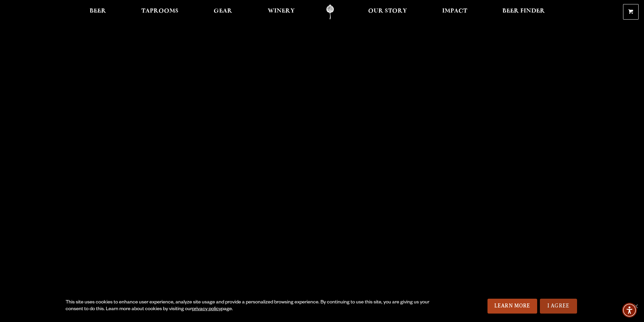 This screenshot has height=322, width=644. I want to click on a: Beer, so click(98, 12).